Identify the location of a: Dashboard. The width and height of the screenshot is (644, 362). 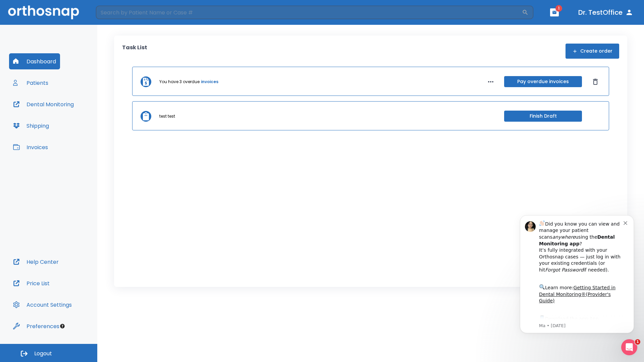
(34, 61).